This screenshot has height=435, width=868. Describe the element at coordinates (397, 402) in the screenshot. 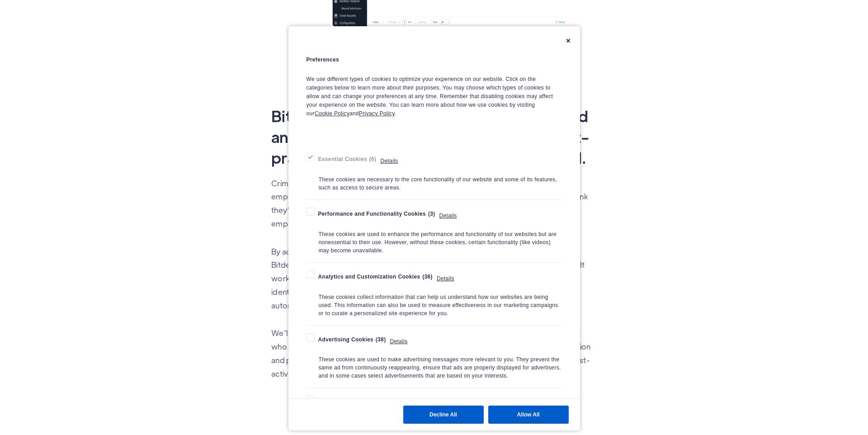

I see `div: 4` at that location.